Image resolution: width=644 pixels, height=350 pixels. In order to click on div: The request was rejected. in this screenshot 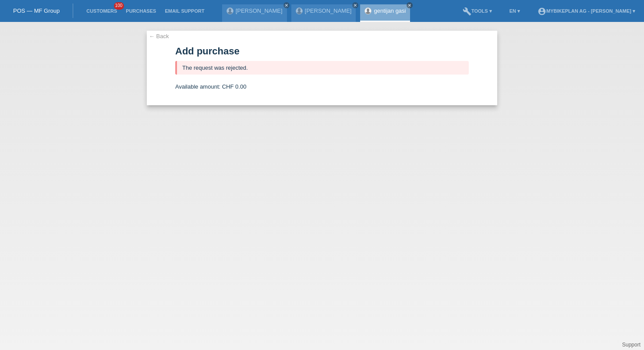, I will do `click(322, 67)`.